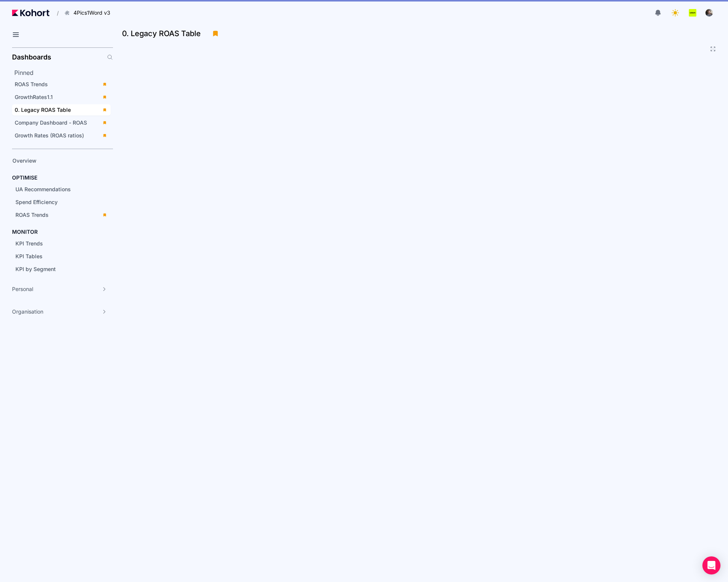  I want to click on a: Company Dashboard - ROAS, so click(61, 123).